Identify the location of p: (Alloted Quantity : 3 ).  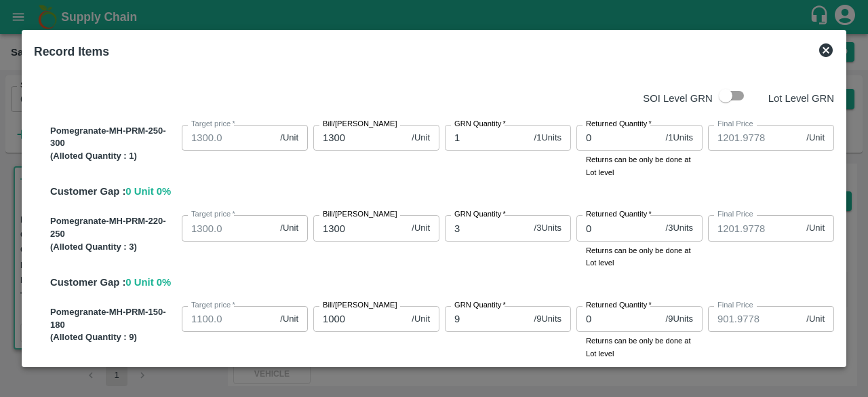
(113, 247).